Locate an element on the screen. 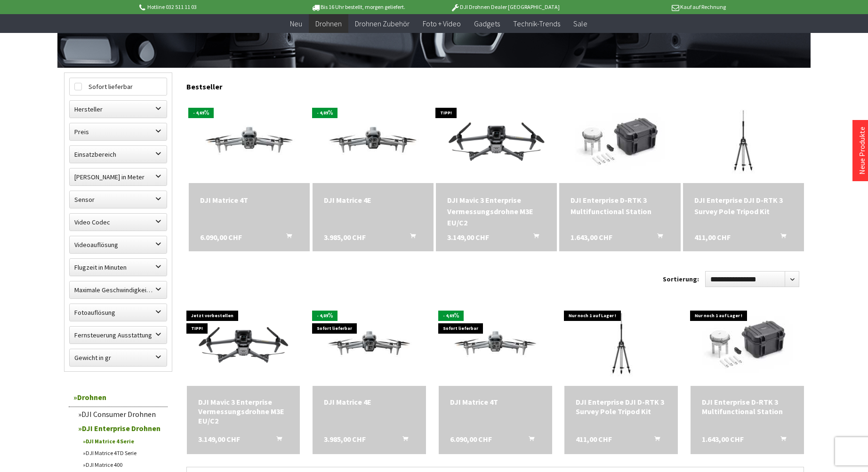 The height and width of the screenshot is (472, 868). a: Foto + Video is located at coordinates (441, 23).